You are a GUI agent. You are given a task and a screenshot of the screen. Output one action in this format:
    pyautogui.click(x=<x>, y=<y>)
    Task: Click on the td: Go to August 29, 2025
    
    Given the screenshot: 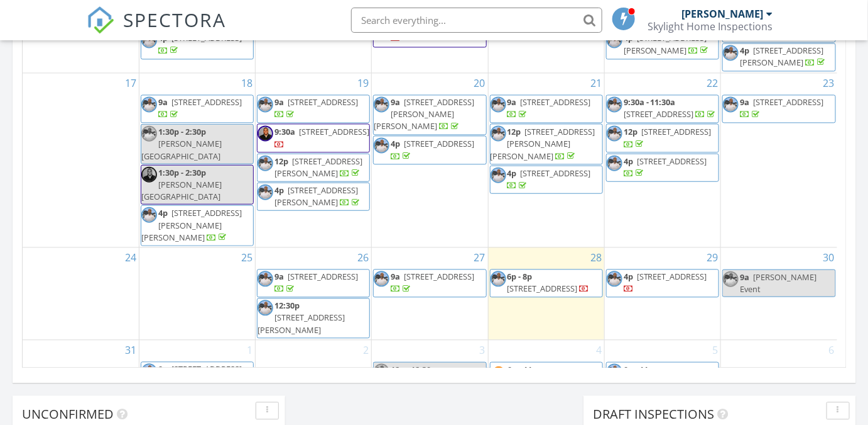 What is the action you would take?
    pyautogui.click(x=662, y=292)
    